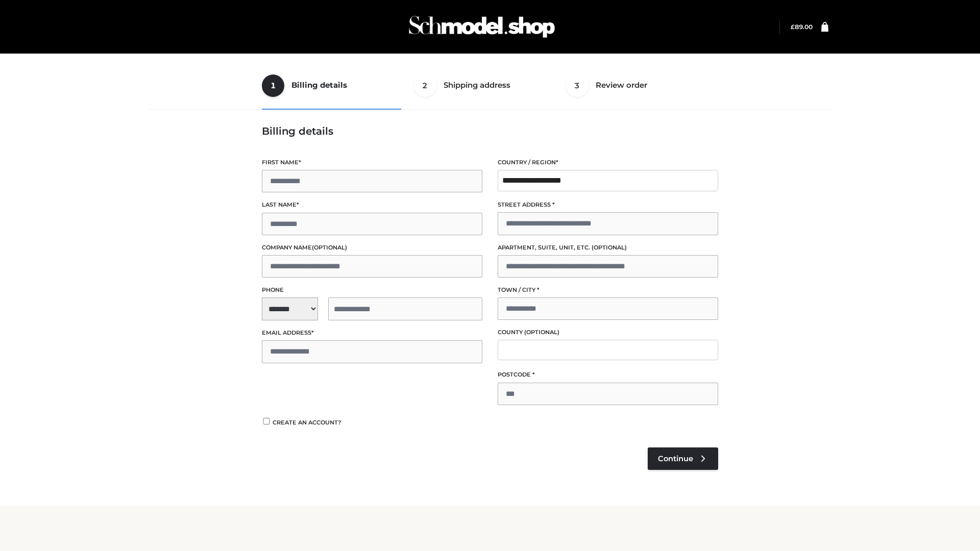  What do you see at coordinates (372, 290) in the screenshot?
I see `label: Phone` at bounding box center [372, 290].